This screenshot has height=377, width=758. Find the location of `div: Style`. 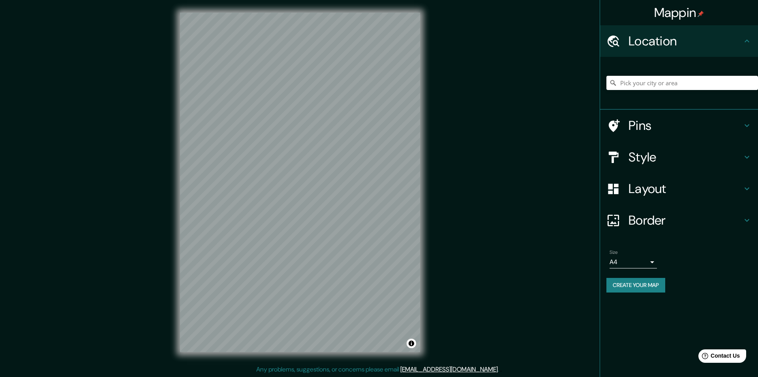

div: Style is located at coordinates (679, 157).